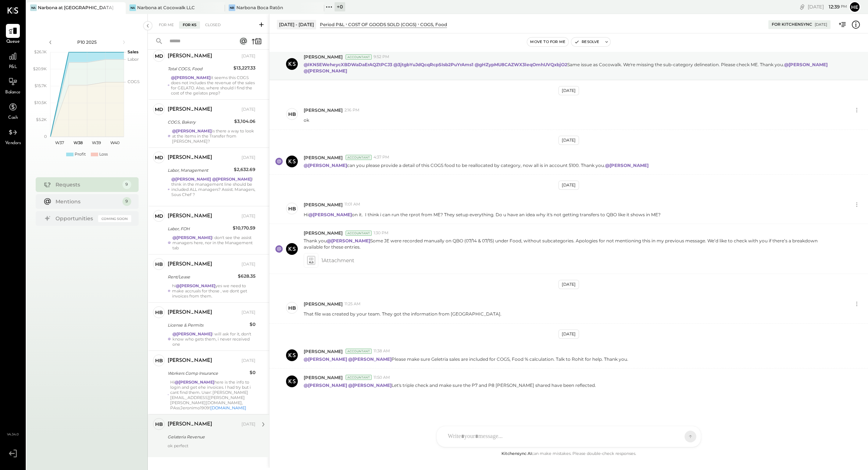 This screenshot has height=470, width=868. What do you see at coordinates (332, 24) in the screenshot?
I see `div: Period P&L` at bounding box center [332, 24].